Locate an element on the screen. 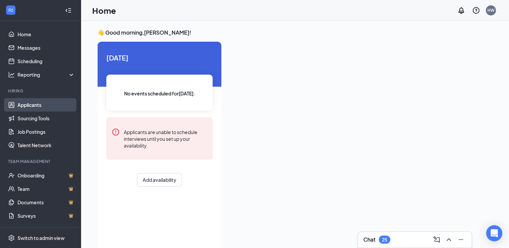  a: SurveysCrown is located at coordinates (46, 216).